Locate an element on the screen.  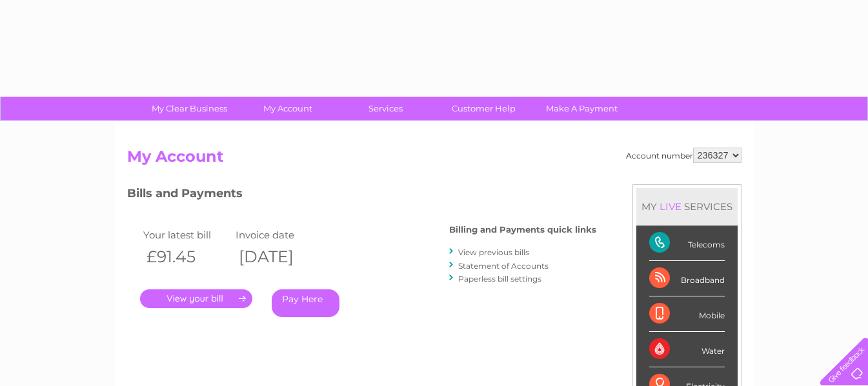
a: Pay Here is located at coordinates (305, 303).